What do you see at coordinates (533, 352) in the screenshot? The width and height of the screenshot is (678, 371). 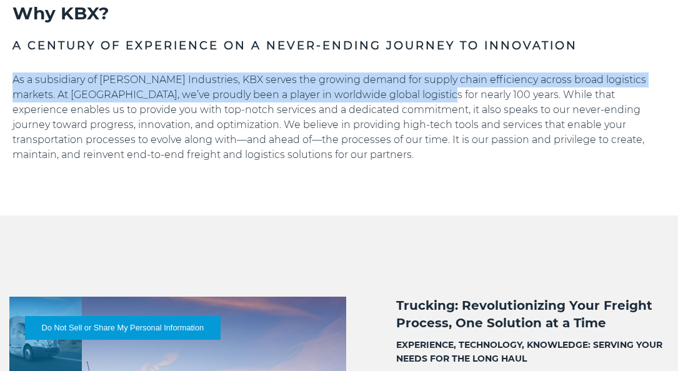 I see `h3: EXPERIENCE, TECHNOLOGY, KNOWLEDGE: SERVING YOUR NEEDS FOR THE LONG HAUL` at bounding box center [533, 352].